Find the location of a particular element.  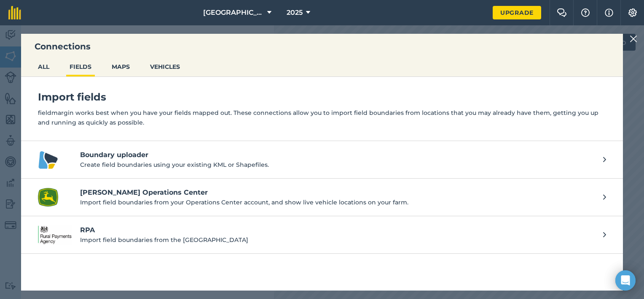

div: Open Intercom Messenger is located at coordinates (625, 280).